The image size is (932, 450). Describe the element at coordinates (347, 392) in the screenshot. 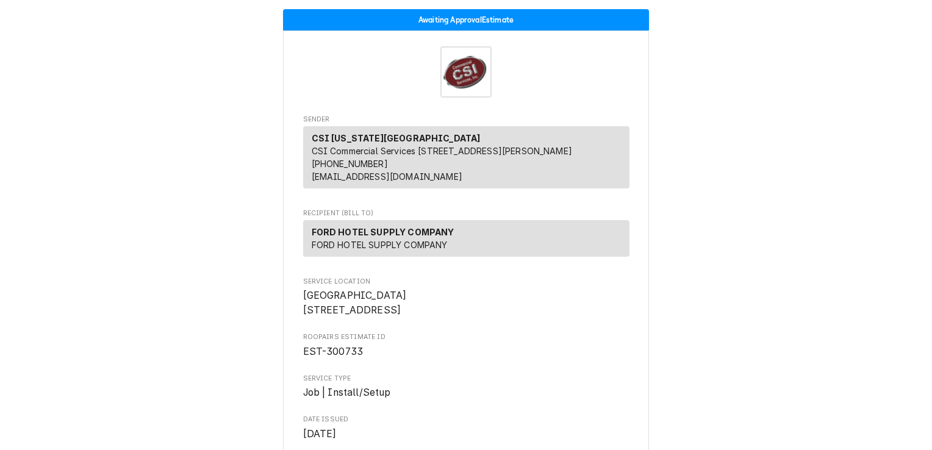

I see `span: Job | Install/Setup` at that location.